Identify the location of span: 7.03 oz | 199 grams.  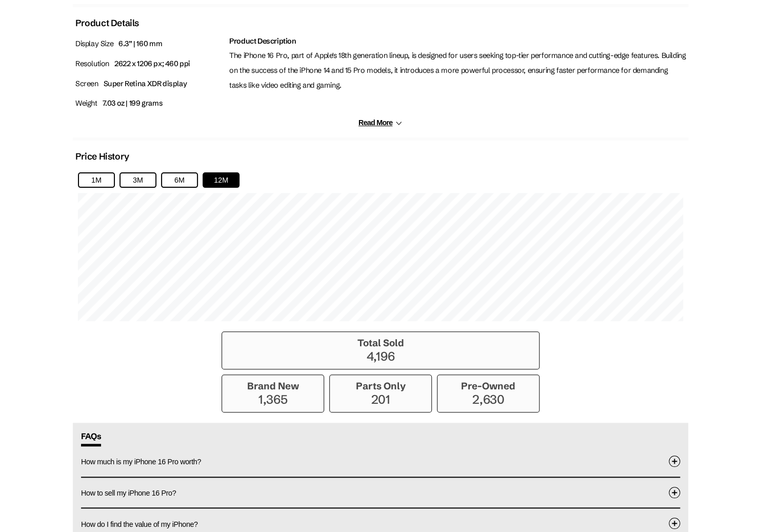
(132, 103).